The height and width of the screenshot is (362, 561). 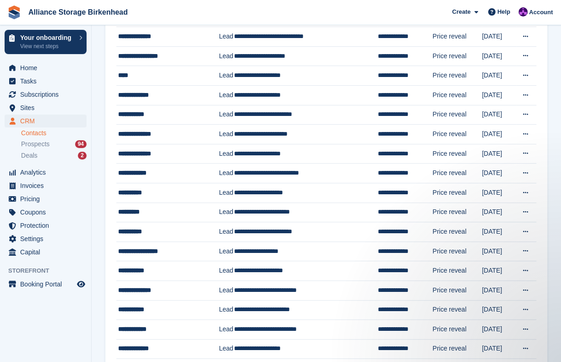 What do you see at coordinates (48, 108) in the screenshot?
I see `span: Sites` at bounding box center [48, 108].